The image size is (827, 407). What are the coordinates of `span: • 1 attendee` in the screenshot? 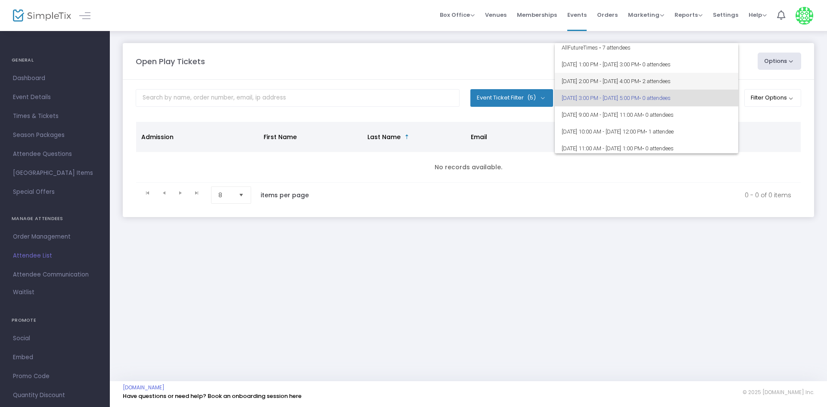 It's located at (660, 131).